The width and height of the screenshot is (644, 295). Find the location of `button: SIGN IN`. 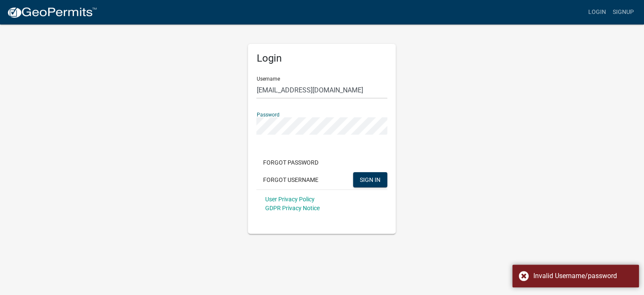

button: SIGN IN is located at coordinates (370, 179).